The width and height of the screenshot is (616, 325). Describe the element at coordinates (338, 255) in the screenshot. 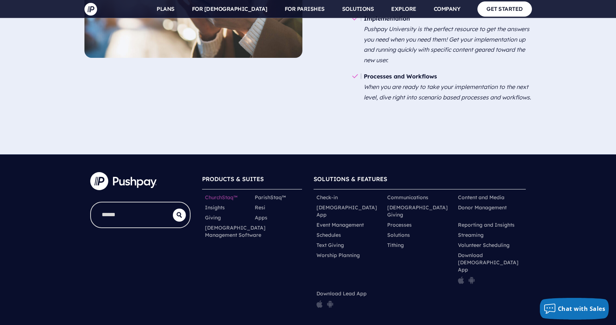

I see `a: Worship Planning` at that location.